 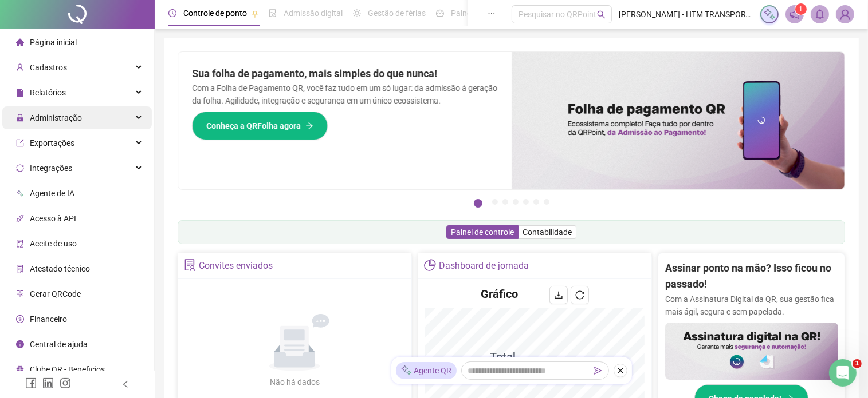 What do you see at coordinates (236, 267) in the screenshot?
I see `div: Convites enviados` at bounding box center [236, 267].